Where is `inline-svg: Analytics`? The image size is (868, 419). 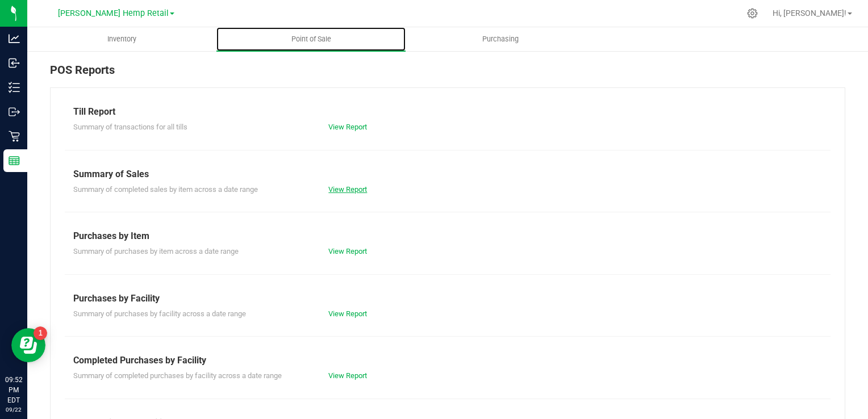 inline-svg: Analytics is located at coordinates (14, 39).